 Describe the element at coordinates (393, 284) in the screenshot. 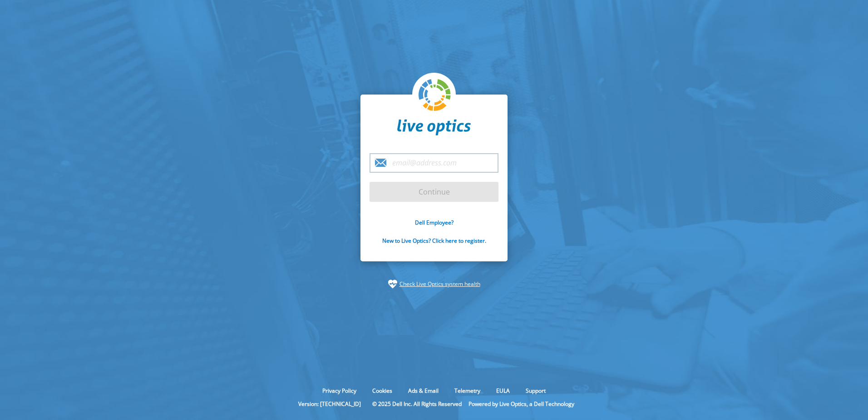

I see `img: status-check-icon.svg` at that location.